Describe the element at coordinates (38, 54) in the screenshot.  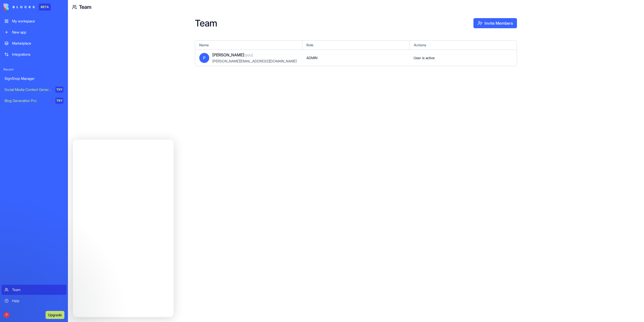
I see `div: Integrations` at that location.